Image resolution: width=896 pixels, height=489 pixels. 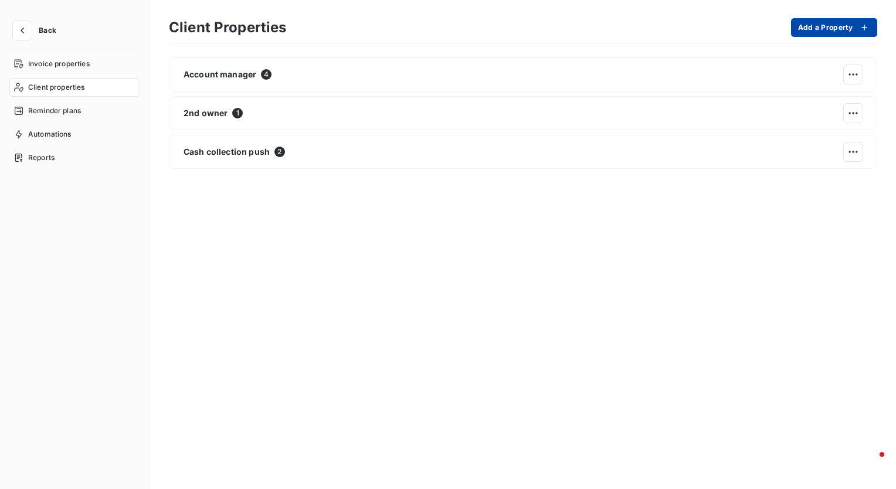 I want to click on span: 2nd owner, so click(x=205, y=113).